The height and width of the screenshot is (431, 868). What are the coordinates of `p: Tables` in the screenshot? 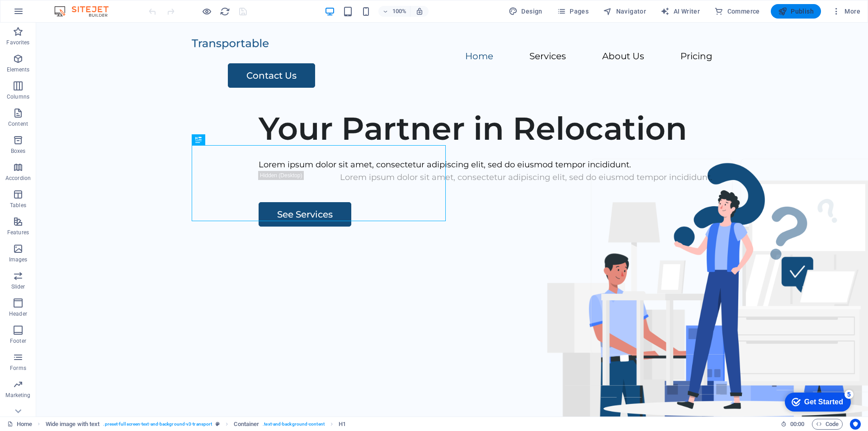 It's located at (18, 206).